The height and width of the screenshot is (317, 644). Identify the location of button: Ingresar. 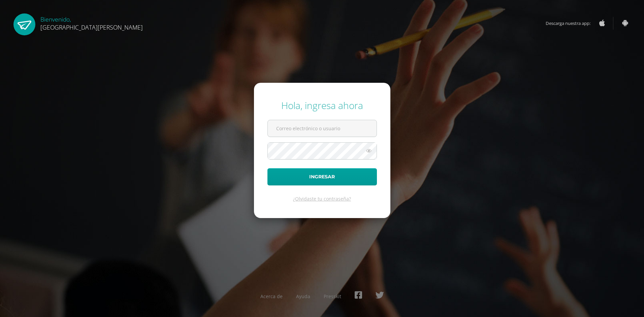
(322, 177).